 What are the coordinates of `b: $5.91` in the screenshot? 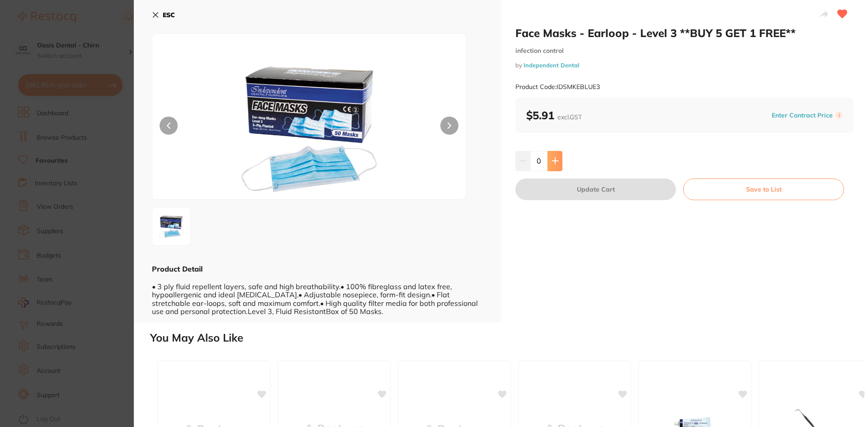 It's located at (554, 115).